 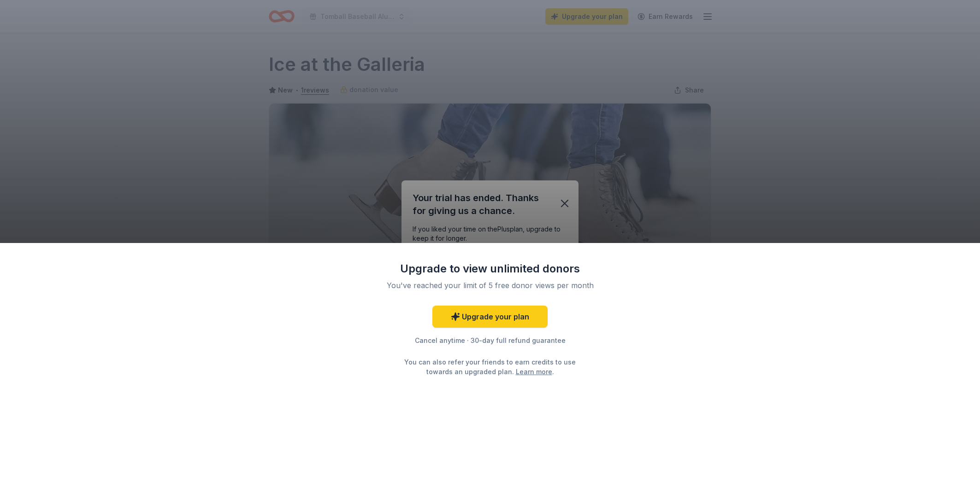 What do you see at coordinates (490, 317) in the screenshot?
I see `a: Upgrade your plan` at bounding box center [490, 317].